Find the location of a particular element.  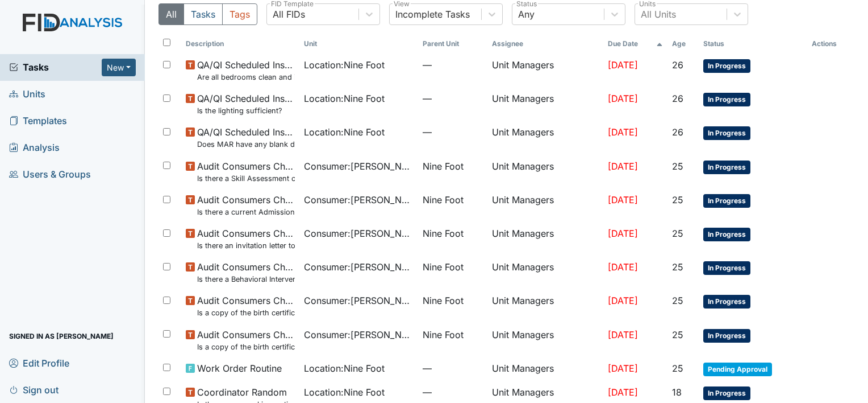

span: Work Order Routine is located at coordinates (240, 368).